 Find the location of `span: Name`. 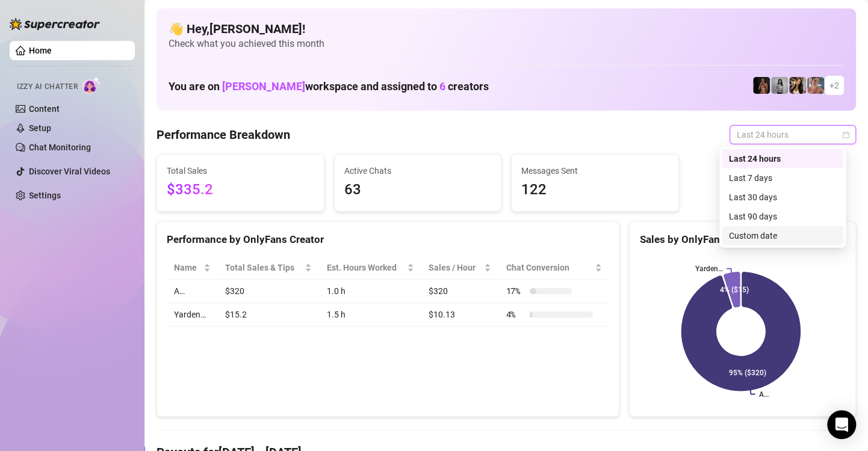

span: Name is located at coordinates (187, 268).